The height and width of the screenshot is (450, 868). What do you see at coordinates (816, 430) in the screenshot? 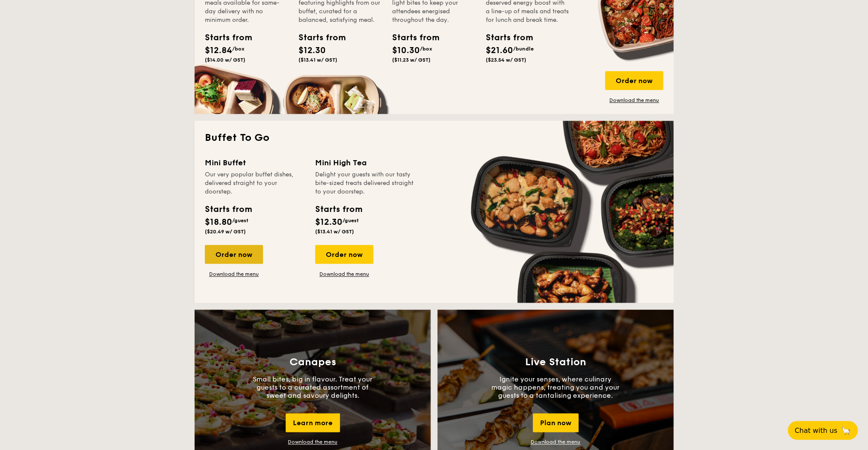
I see `span: Chat with us` at bounding box center [816, 430].